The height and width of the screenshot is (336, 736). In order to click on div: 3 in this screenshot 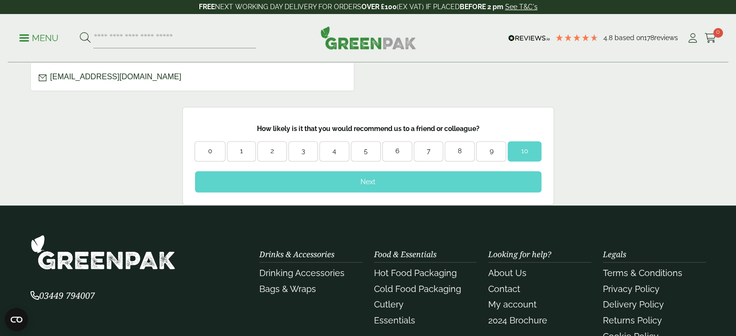, I will do `click(303, 151)`.